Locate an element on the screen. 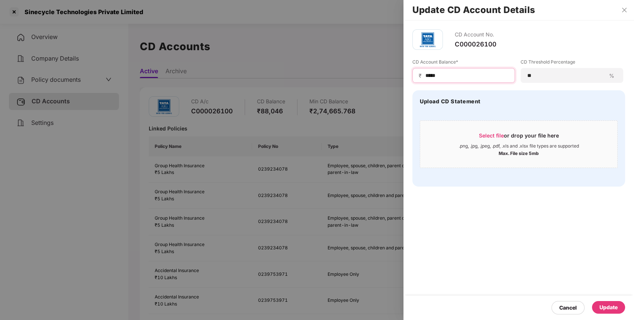 The height and width of the screenshot is (320, 634). div: Cancel is located at coordinates (568, 308).